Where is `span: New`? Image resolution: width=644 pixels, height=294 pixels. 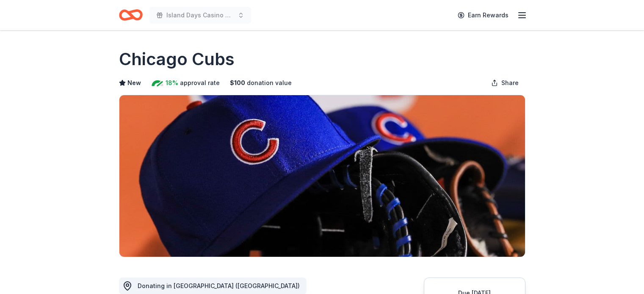
span: New is located at coordinates (134, 83).